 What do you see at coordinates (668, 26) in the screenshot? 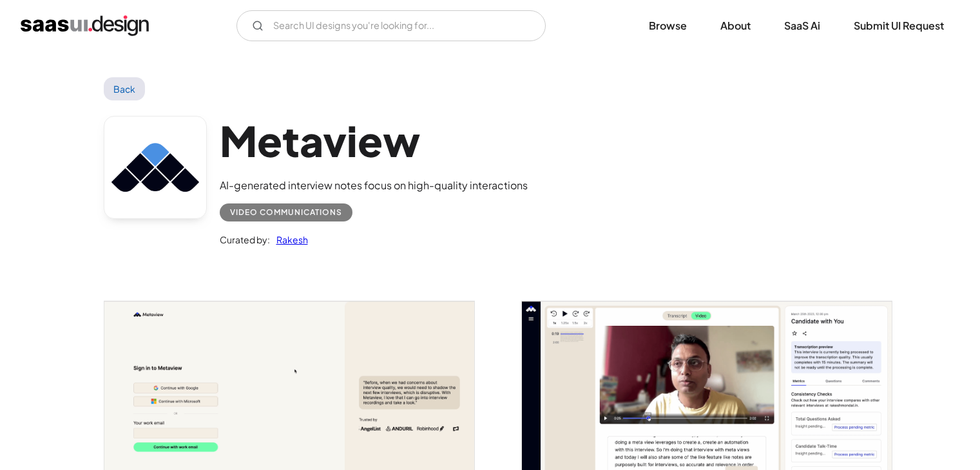
I see `a: Browse` at bounding box center [668, 26].